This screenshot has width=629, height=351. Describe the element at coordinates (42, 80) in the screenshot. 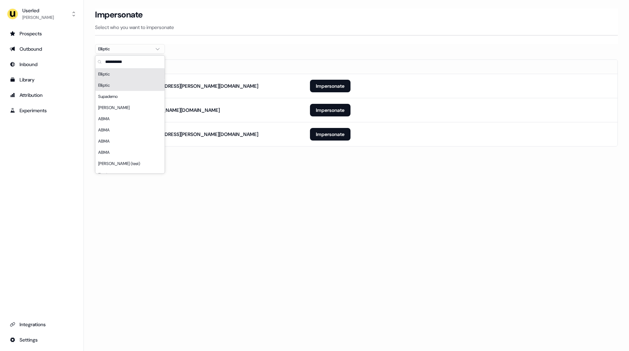

I see `a: Go to templates` at that location.